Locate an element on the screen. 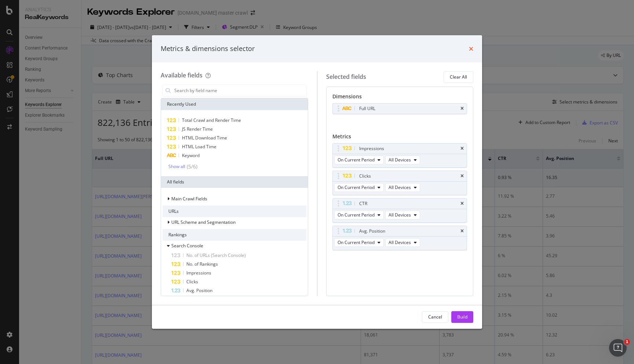 The image size is (634, 364). div: ( 5 / 6 ) is located at coordinates (191, 166).